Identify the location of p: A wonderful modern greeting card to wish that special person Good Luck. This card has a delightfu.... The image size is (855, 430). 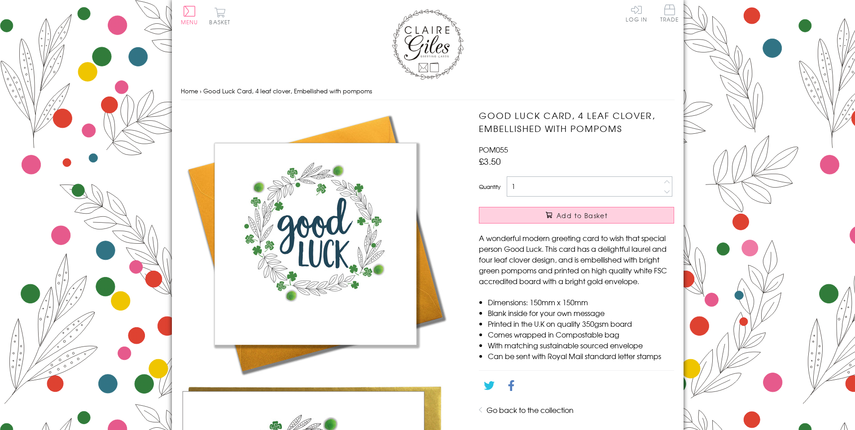
(577, 260).